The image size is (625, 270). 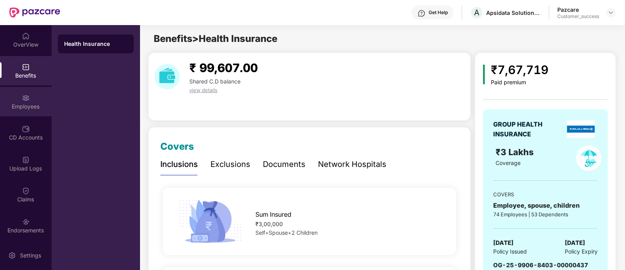 I want to click on img: svg+xml;base64,PHN2ZyBpZD0iSGVscC0zMngzMiIgeG1sbnM9Imh0dHA6Ly93d3cudzMub3JnLzIwMDAvc3ZnIiB3aWR0aD..., so click(x=422, y=13).